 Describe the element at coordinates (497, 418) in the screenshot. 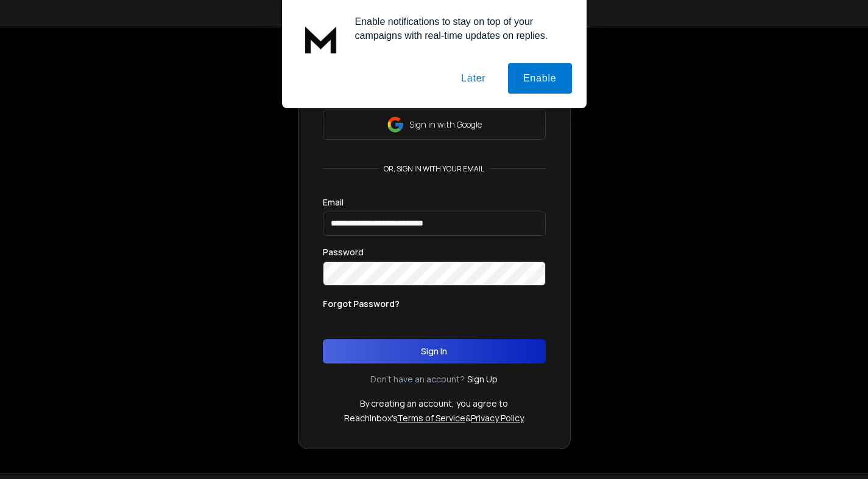

I see `a: Privacy Policy` at that location.